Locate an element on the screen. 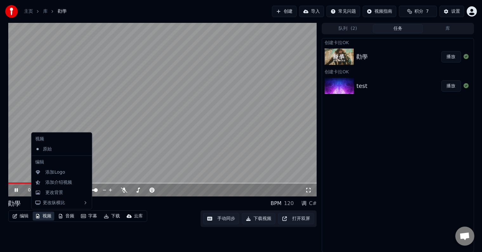 This screenshot has width=482, height=252. button: 队列 is located at coordinates (348, 29).